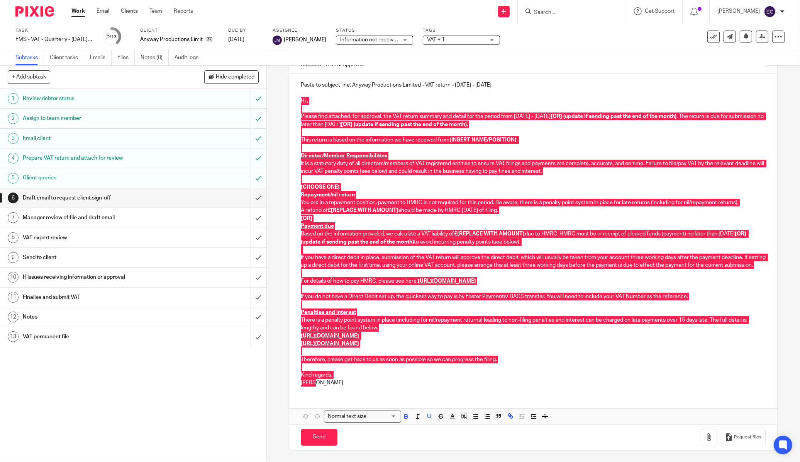 The width and height of the screenshot is (800, 462). I want to click on span: Hide completed, so click(235, 77).